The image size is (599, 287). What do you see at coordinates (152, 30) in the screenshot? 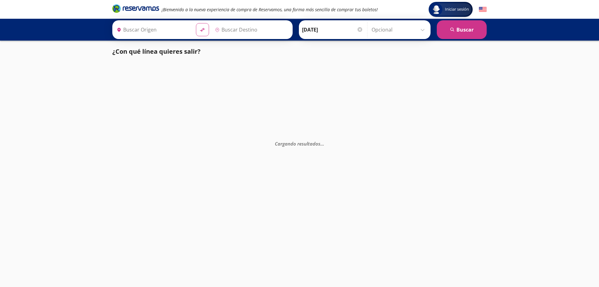
I see `input: Buscar Origen` at bounding box center [152, 30].